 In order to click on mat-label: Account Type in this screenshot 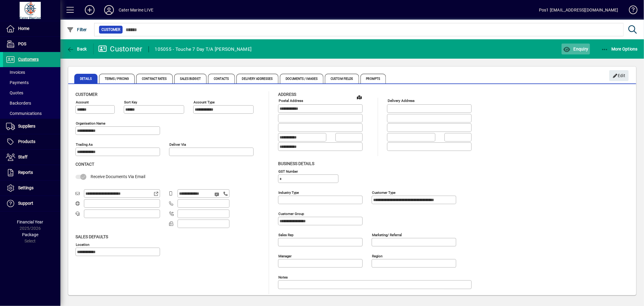, I will do `click(204, 102)`.